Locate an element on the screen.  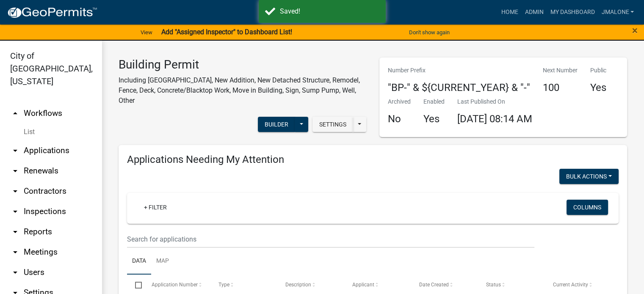
p: Number Prefix is located at coordinates (459, 70).